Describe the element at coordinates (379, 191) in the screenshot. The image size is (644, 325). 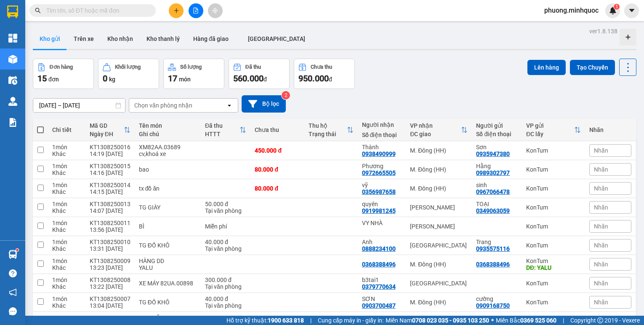
I see `div: 0356987658` at that location.